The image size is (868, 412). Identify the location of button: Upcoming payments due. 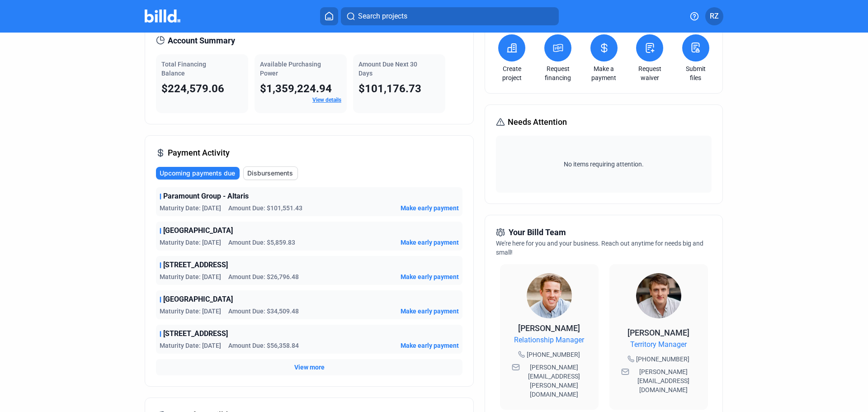
(197, 173).